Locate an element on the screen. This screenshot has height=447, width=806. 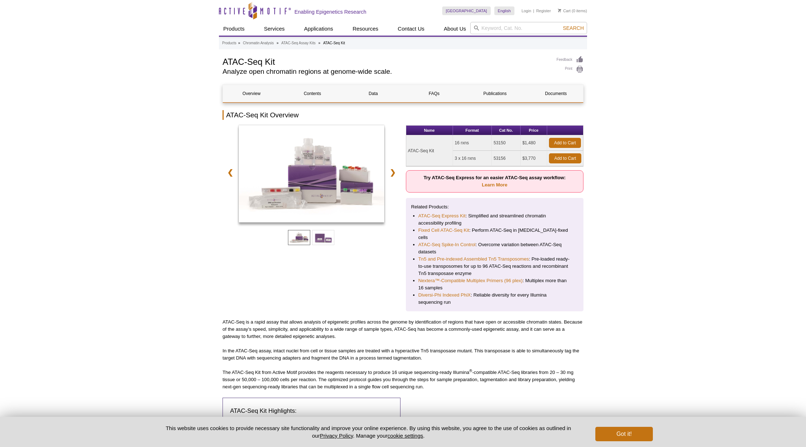
a: Feedback is located at coordinates (570, 60).